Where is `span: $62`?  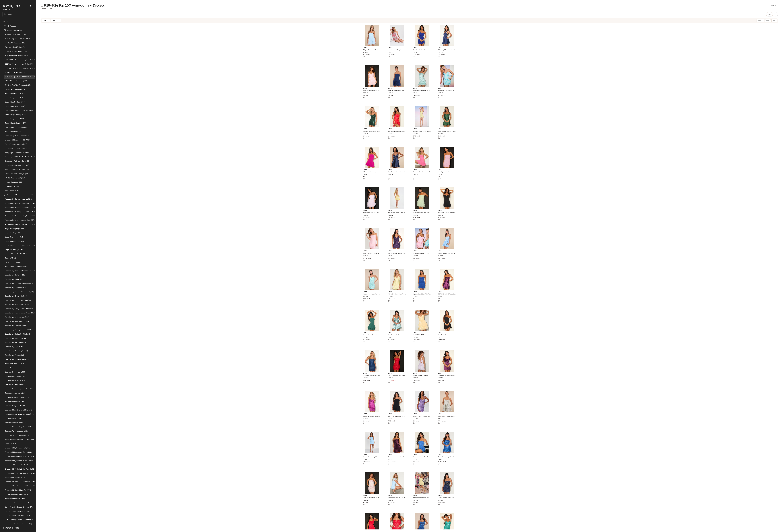 span: $62 is located at coordinates (414, 179).